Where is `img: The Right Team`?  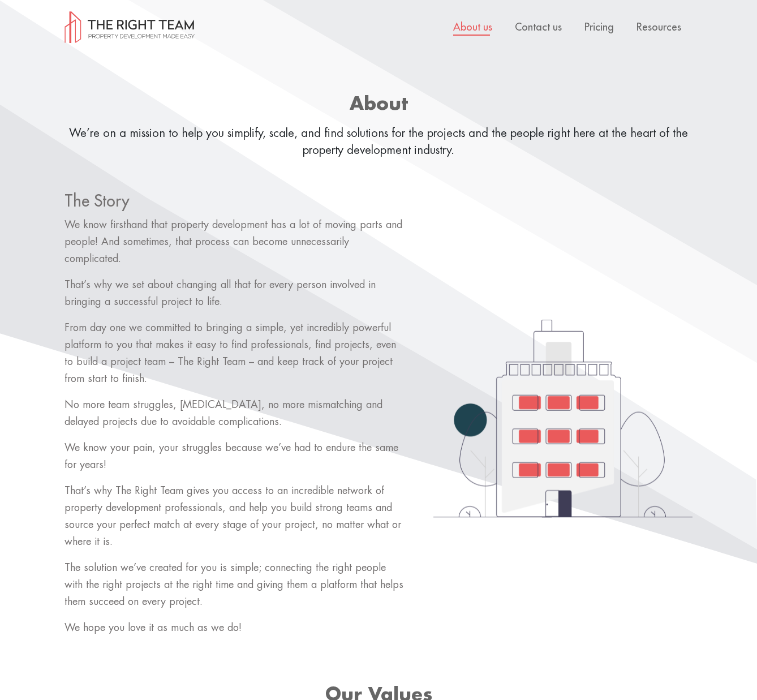
img: The Right Team is located at coordinates (130, 28).